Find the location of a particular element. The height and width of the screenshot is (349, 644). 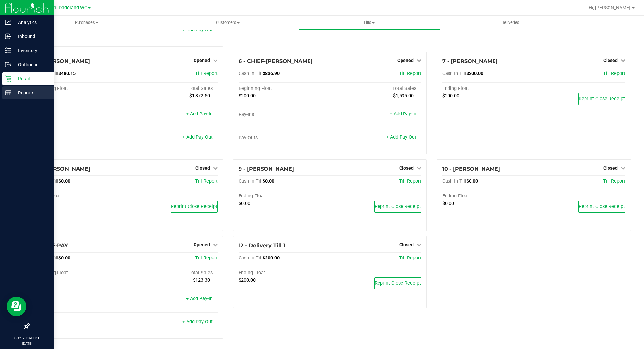

span: Customers is located at coordinates (228, 22).